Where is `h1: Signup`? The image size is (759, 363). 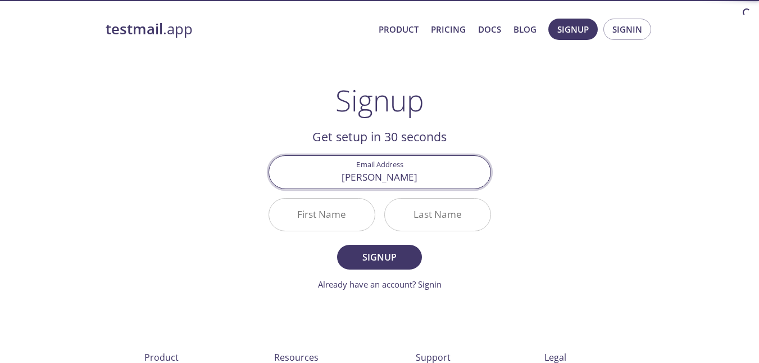 h1: Signup is located at coordinates (380, 100).